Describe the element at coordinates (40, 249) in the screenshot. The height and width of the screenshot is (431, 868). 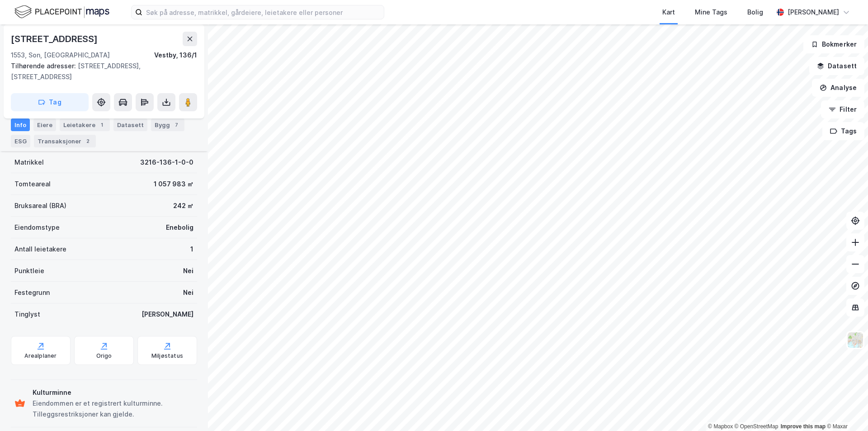
I see `div: Antall leietakere` at that location.